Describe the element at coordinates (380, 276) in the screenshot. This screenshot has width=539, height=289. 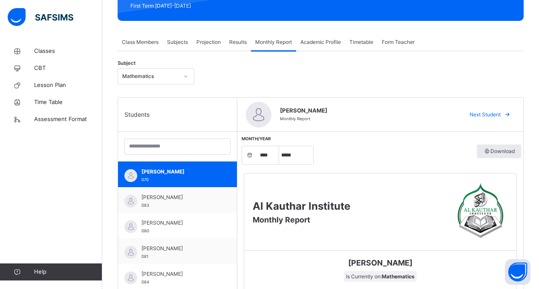
I see `span: Is Currently on:` at that location.